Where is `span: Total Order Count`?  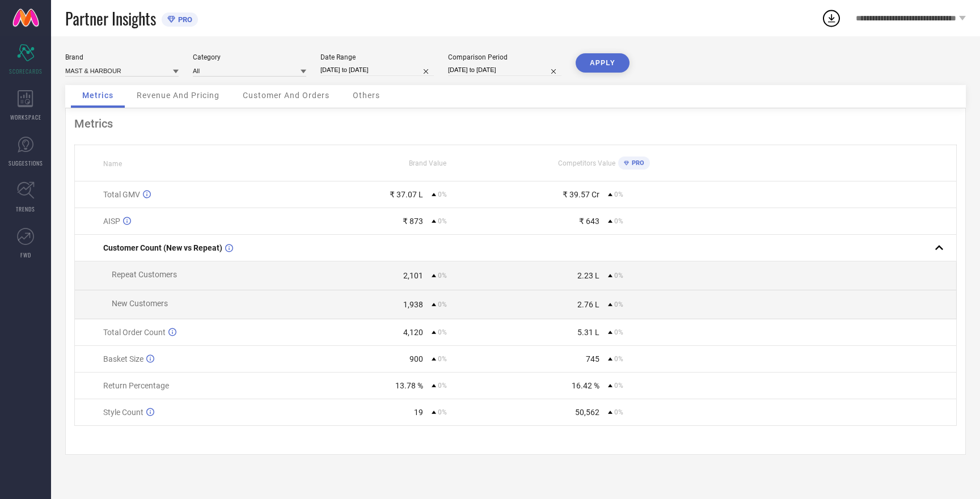
span: Total Order Count is located at coordinates (135, 332).